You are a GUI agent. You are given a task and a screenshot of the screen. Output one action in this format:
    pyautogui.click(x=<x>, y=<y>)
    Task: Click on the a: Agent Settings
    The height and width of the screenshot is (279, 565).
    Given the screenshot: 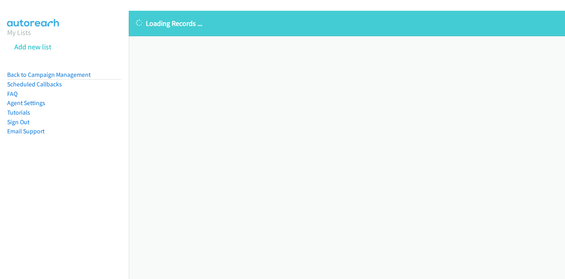 What is the action you would take?
    pyautogui.click(x=26, y=103)
    